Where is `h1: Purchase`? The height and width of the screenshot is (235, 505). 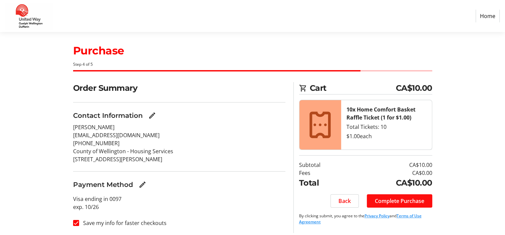
h1: Purchase is located at coordinates (253, 51).